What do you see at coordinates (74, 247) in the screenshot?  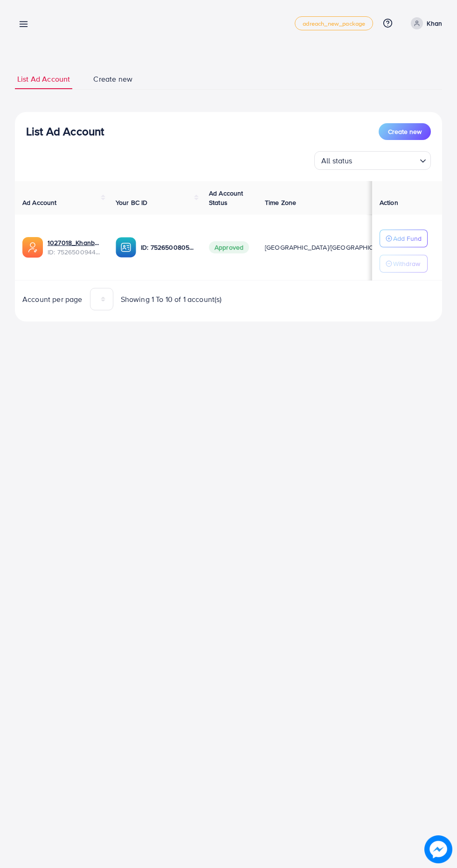 I see `div: <span class='underline'>1027018_Khanbhia_1752400071646</span></br>7526500944935256080` at bounding box center [74, 247].